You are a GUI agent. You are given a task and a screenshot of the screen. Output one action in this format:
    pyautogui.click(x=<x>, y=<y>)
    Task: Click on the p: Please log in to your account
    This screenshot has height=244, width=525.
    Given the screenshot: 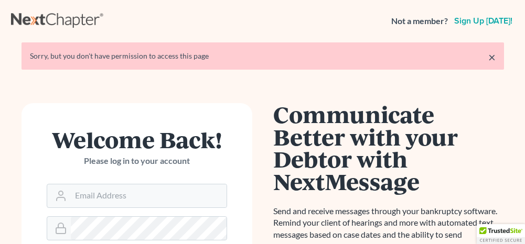 What is the action you would take?
    pyautogui.click(x=137, y=161)
    